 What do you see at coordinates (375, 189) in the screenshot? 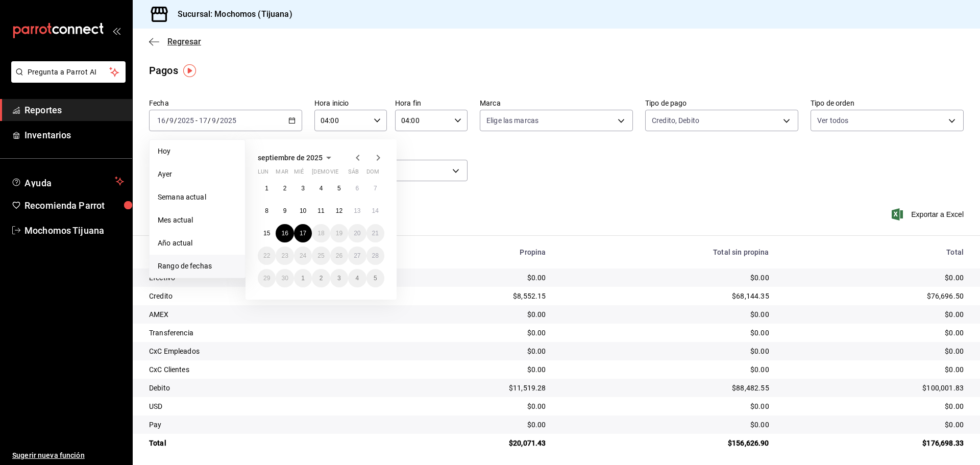
I see `button: 7 de septiembre de 2025` at bounding box center [375, 189].